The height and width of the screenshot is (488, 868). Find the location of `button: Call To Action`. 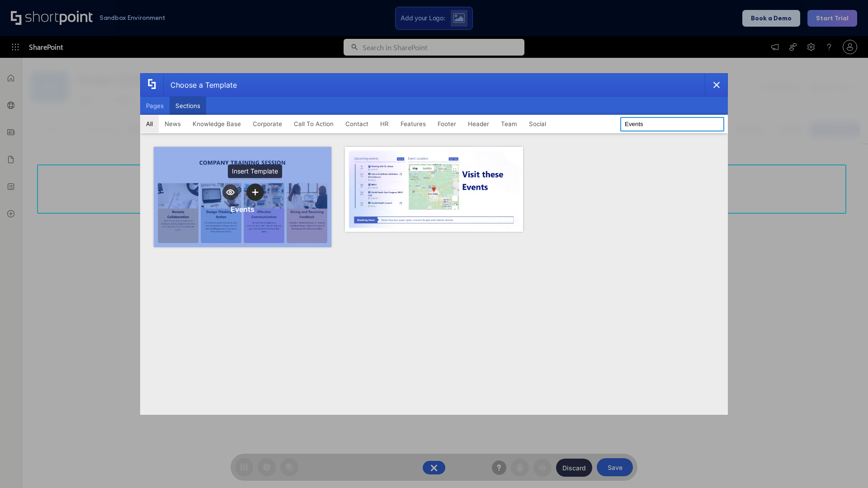

button: Call To Action is located at coordinates (314, 124).